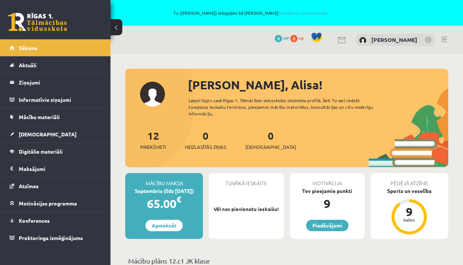 Image resolution: width=463 pixels, height=265 pixels. I want to click on a: Motivācijas programma, so click(55, 204).